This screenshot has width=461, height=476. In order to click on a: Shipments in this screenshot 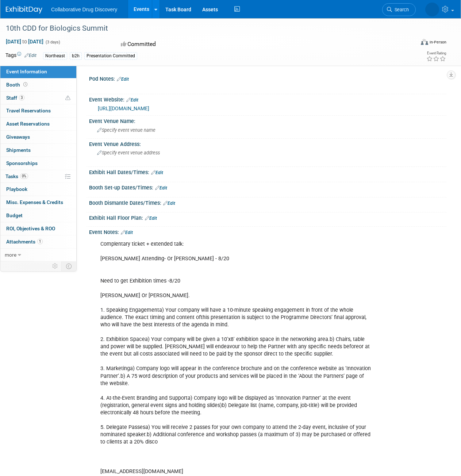, I will do `click(39, 150)`.